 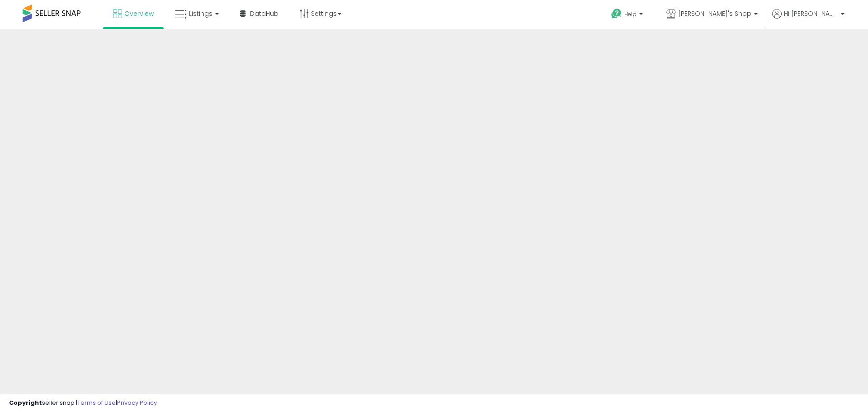 What do you see at coordinates (200, 13) in the screenshot?
I see `span: Listings` at bounding box center [200, 13].